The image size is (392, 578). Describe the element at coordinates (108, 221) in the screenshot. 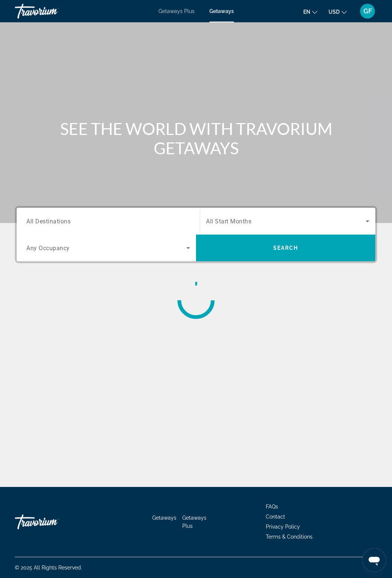

I see `input: Select destination` at that location.